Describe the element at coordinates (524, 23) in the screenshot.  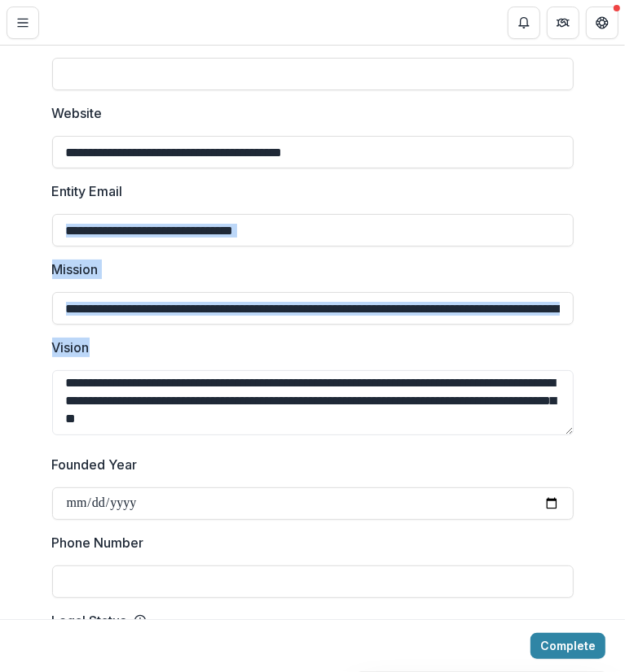
I see `button: Notifications` at that location.